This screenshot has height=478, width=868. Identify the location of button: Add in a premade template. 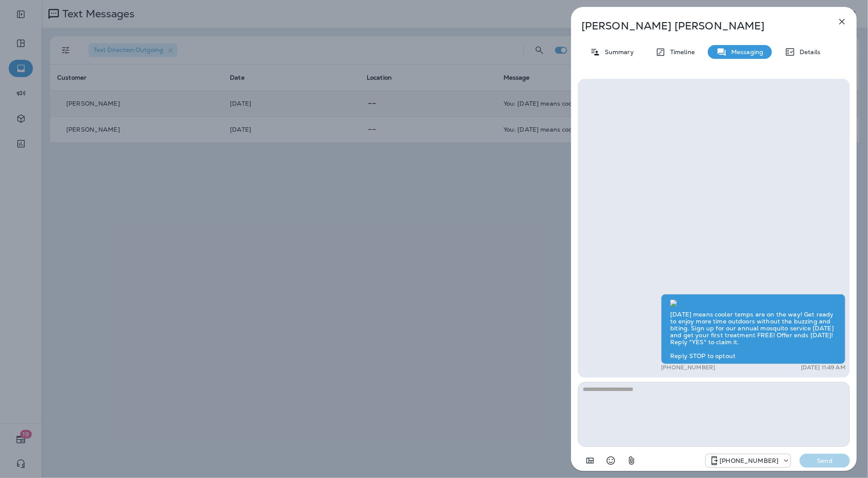
(590, 460).